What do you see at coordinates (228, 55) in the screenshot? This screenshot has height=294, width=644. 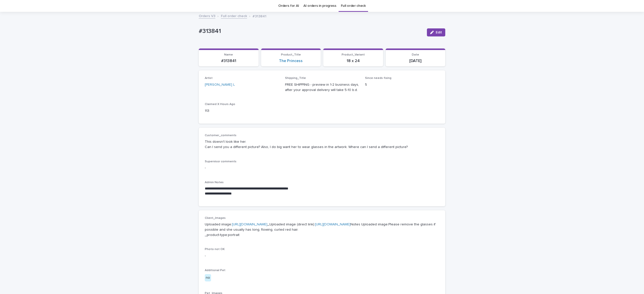 I see `span: Name` at bounding box center [228, 55].